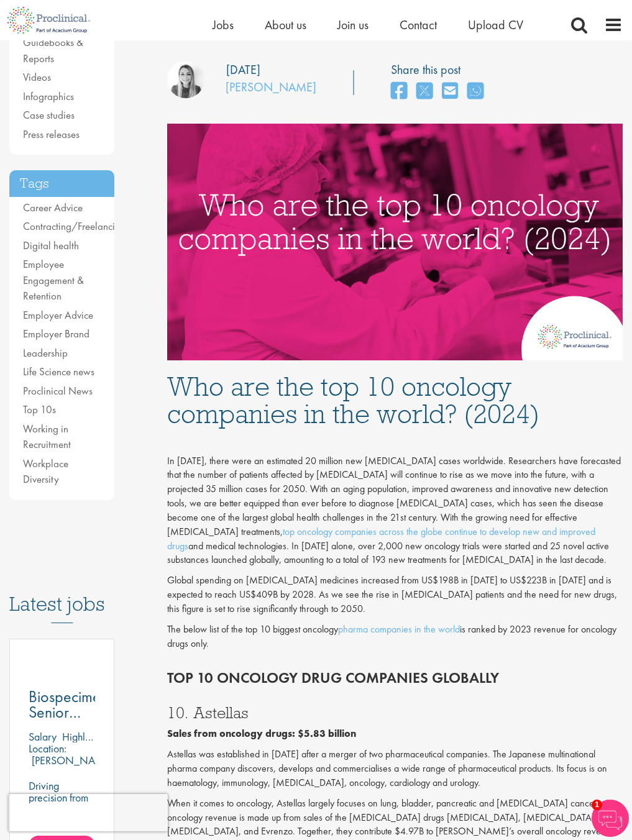  Describe the element at coordinates (394, 678) in the screenshot. I see `h2: Top 10 Oncology drug companies globally` at that location.